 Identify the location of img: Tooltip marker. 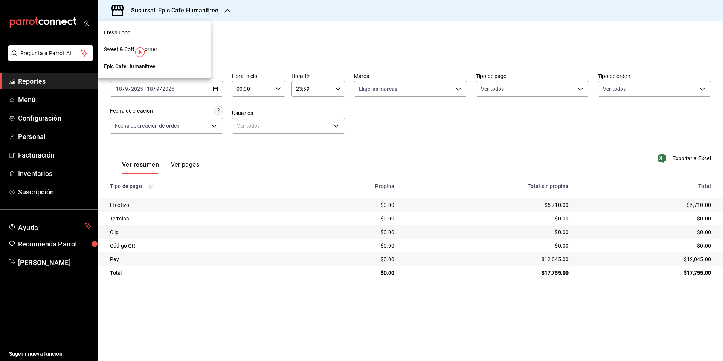
(140, 52).